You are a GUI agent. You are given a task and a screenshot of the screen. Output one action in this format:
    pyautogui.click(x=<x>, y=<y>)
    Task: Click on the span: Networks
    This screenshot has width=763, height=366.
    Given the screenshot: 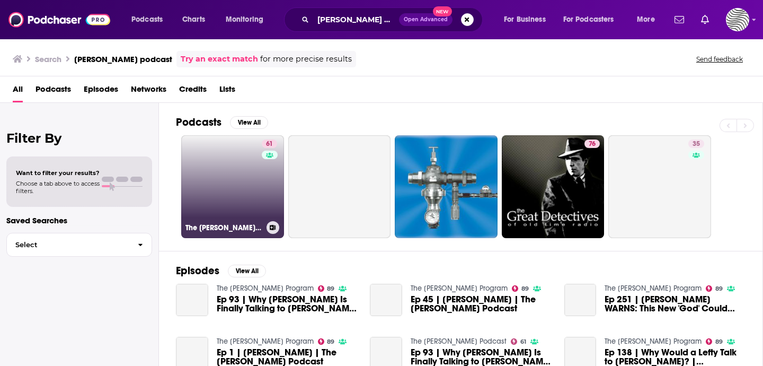 What is the action you would take?
    pyautogui.click(x=148, y=91)
    